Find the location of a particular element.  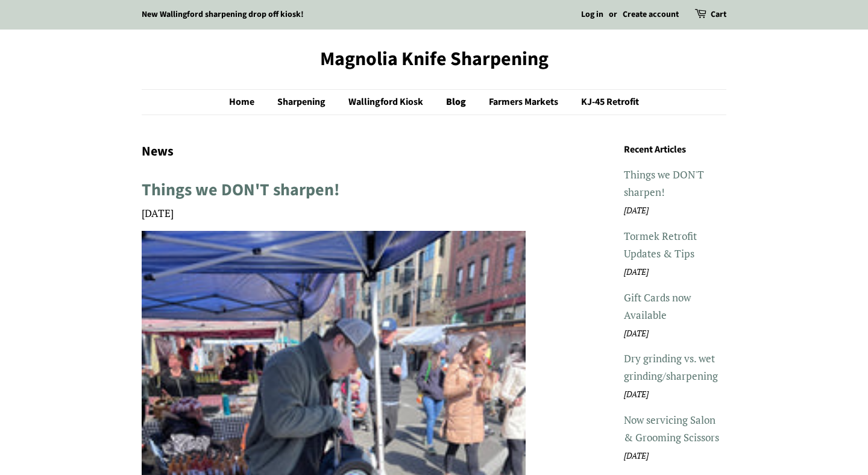

a: Magnolia Knife Sharpening is located at coordinates (434, 59).